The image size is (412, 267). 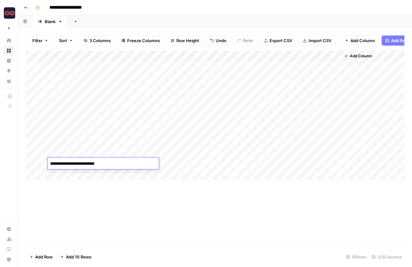 What do you see at coordinates (143, 41) in the screenshot?
I see `span: Freeze Columns` at bounding box center [143, 41].